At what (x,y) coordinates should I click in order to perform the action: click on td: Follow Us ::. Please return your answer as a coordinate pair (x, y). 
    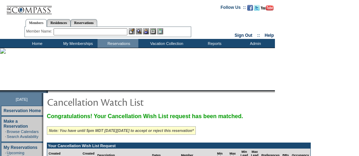
    Looking at the image, I should click on (233, 9).